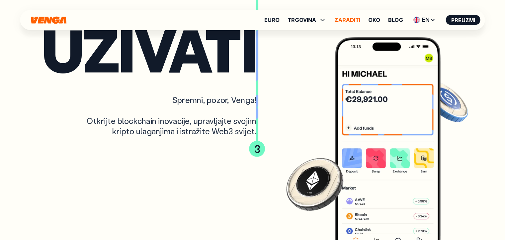 The height and width of the screenshot is (240, 505). Describe the element at coordinates (374, 20) in the screenshot. I see `a: Oko` at that location.